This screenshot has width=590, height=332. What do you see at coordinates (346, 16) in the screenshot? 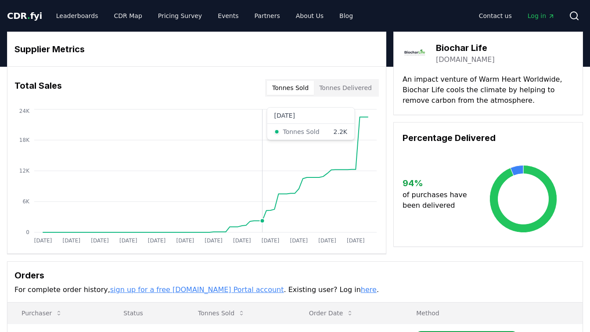
I see `a: Blog` at bounding box center [346, 16].